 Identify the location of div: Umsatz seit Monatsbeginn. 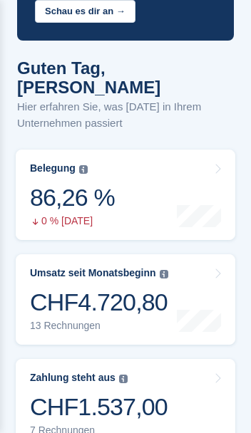
(93, 273).